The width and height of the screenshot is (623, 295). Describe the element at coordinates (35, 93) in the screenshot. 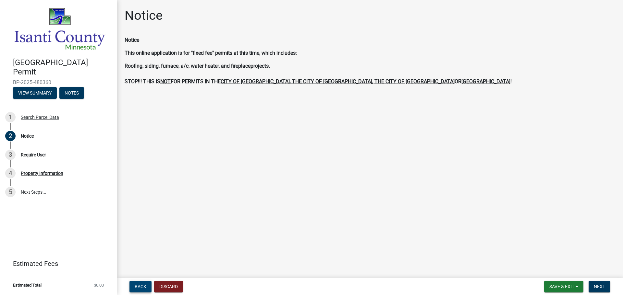

I see `button: View Summary` at that location.